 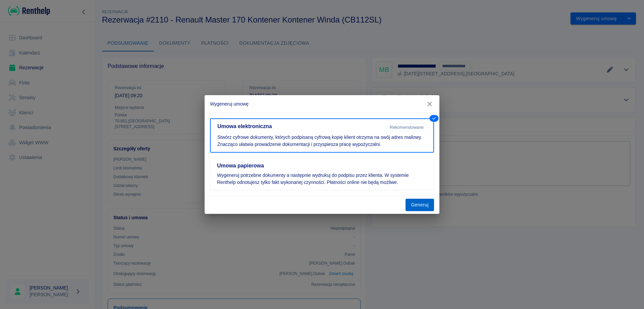 I want to click on h5: Umowa elektroniczna, so click(x=301, y=127).